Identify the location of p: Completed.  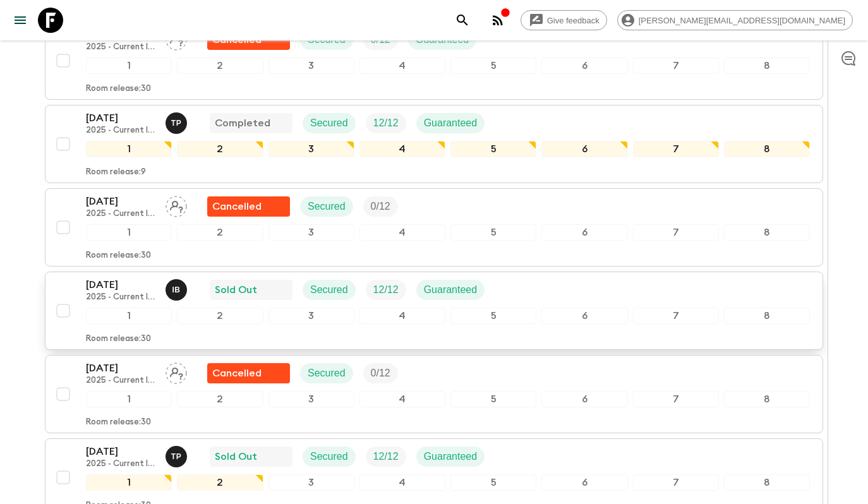
(243, 123).